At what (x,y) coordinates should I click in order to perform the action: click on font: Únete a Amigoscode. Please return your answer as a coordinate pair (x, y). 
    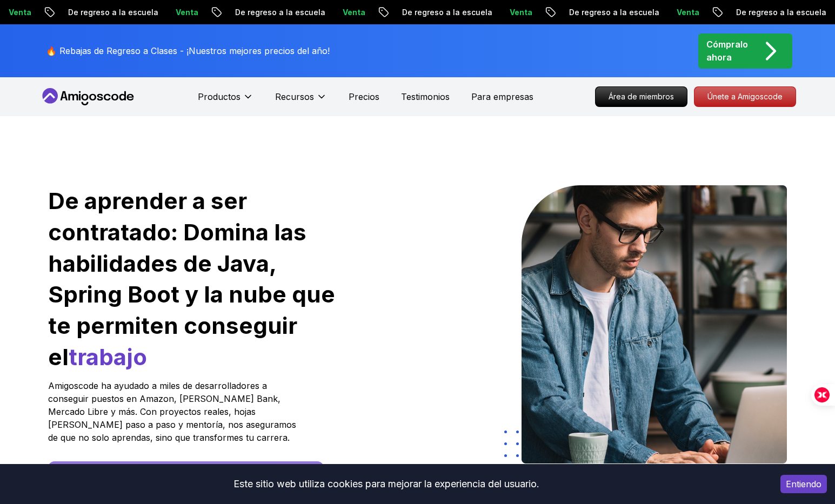
    Looking at the image, I should click on (744, 96).